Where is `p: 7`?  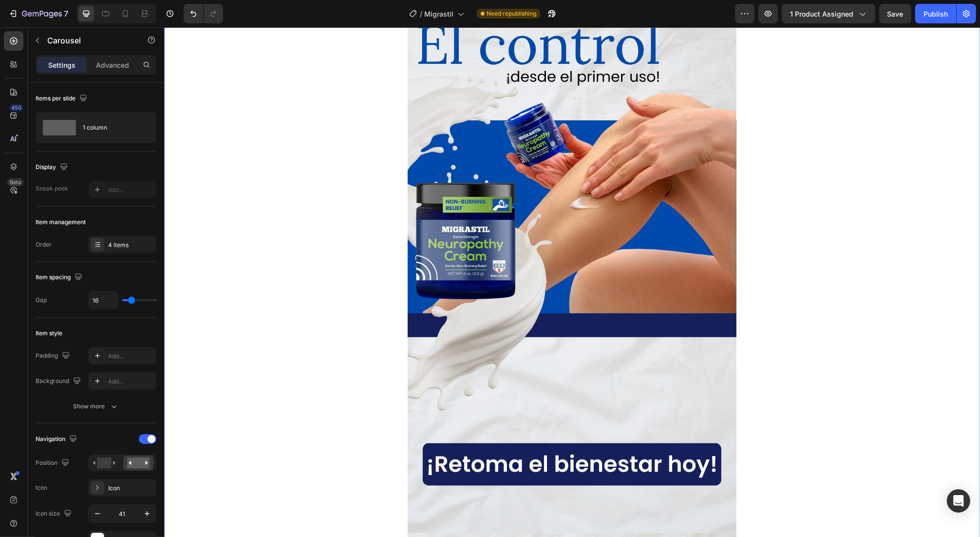 p: 7 is located at coordinates (66, 13).